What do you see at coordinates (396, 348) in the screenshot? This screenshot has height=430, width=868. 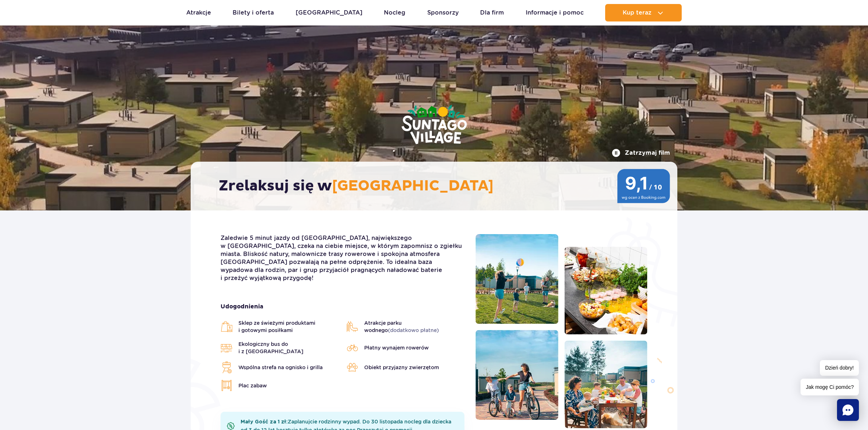 I see `span: Płatny wynajem rowerów` at bounding box center [396, 348].